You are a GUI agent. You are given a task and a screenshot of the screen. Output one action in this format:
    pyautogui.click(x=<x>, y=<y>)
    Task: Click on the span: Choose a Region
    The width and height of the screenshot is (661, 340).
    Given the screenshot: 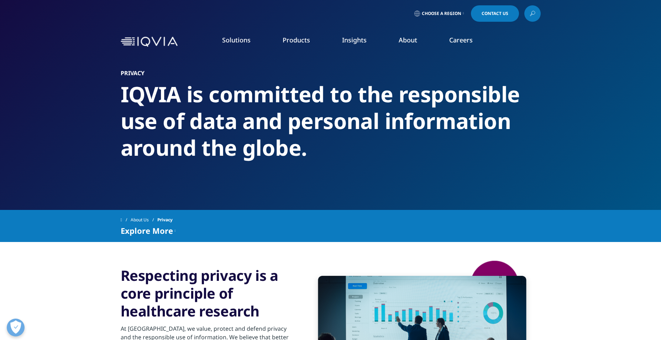 What is the action you would take?
    pyautogui.click(x=442, y=14)
    